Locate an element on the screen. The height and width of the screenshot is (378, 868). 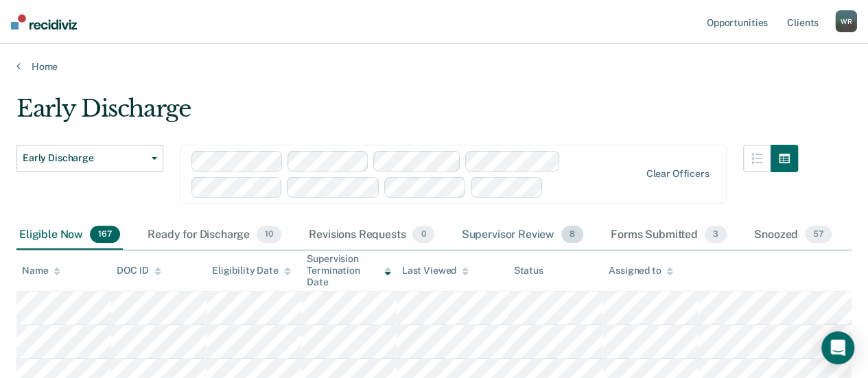
div: Supervision Termination Date is located at coordinates (349, 271).